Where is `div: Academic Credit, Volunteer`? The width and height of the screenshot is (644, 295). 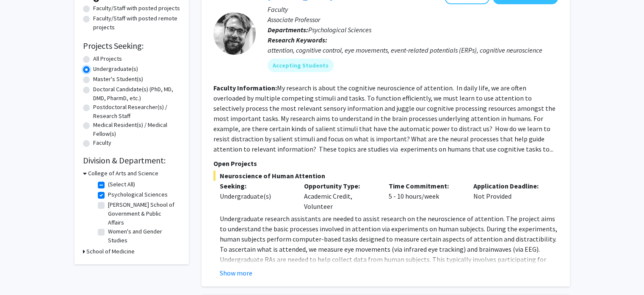 div: Academic Credit, Volunteer is located at coordinates (340, 196).